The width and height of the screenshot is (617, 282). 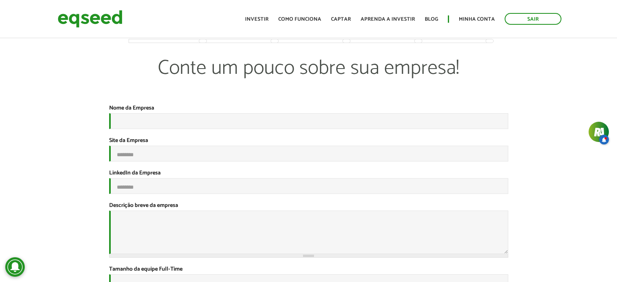 What do you see at coordinates (533, 19) in the screenshot?
I see `a: Sair` at bounding box center [533, 19].